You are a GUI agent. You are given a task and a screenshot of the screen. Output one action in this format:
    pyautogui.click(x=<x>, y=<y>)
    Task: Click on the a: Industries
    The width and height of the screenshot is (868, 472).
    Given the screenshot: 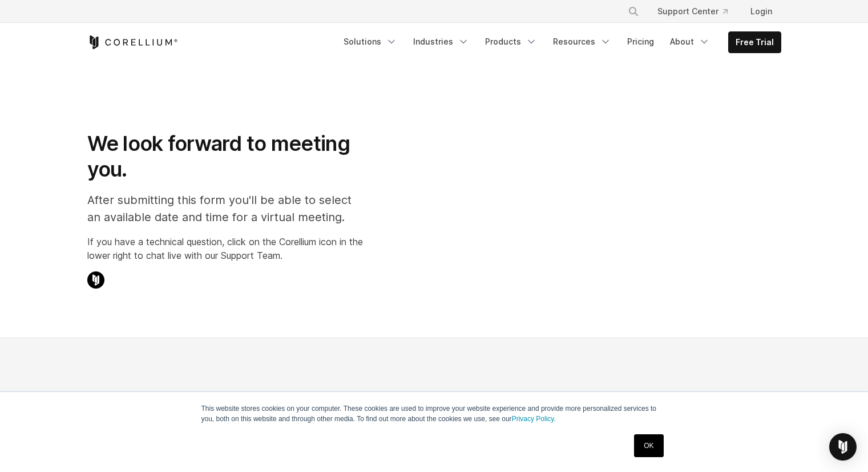 What is the action you would take?
    pyautogui.click(x=441, y=42)
    